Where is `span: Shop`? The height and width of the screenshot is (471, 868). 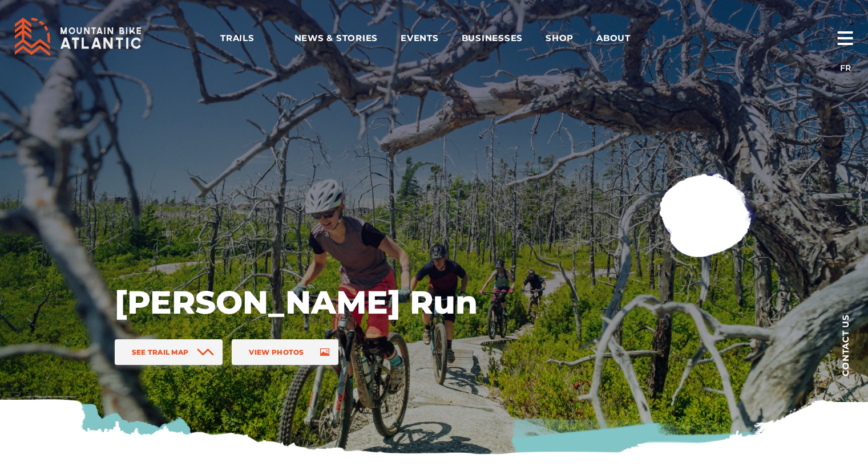
span: Shop is located at coordinates (560, 39).